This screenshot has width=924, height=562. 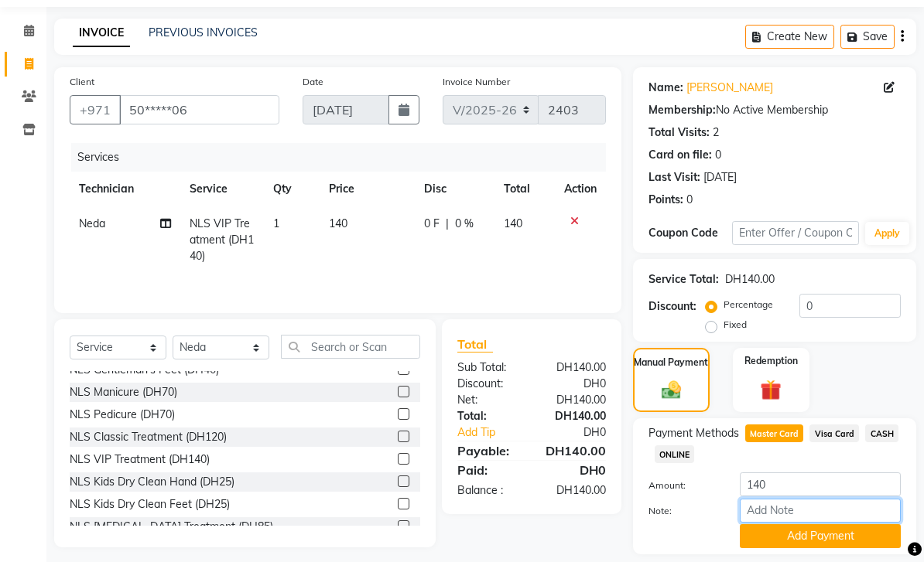 What do you see at coordinates (148, 437) in the screenshot?
I see `div: NLS Classic Treatment (DH120)` at bounding box center [148, 437].